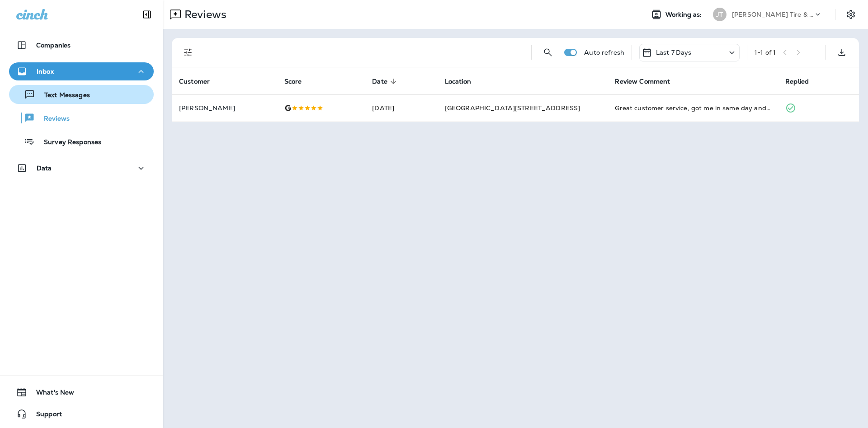 The width and height of the screenshot is (868, 428). What do you see at coordinates (82, 142) in the screenshot?
I see `button: Survey Responses` at bounding box center [82, 142].